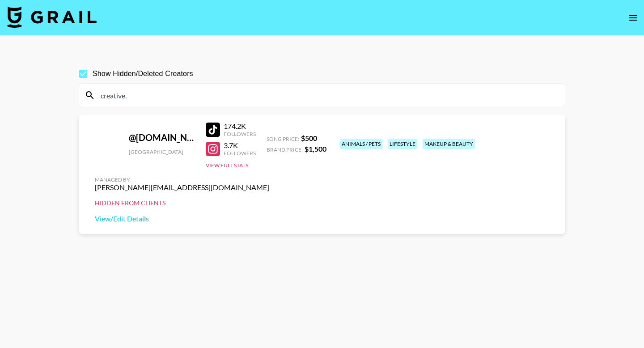 Image resolution: width=644 pixels, height=348 pixels. I want to click on div: Managed By, so click(182, 179).